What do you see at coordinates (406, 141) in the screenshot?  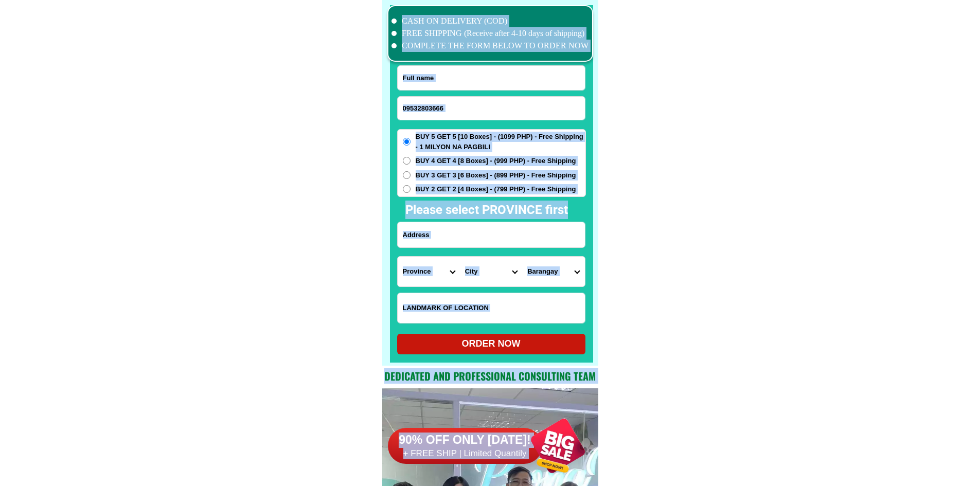 I see `input: BUY 5 GET 5 [10 Boxes] - (1099 PHP) - Free Shipping - 1 MILYON NA PAGBILI` at bounding box center [406, 141].